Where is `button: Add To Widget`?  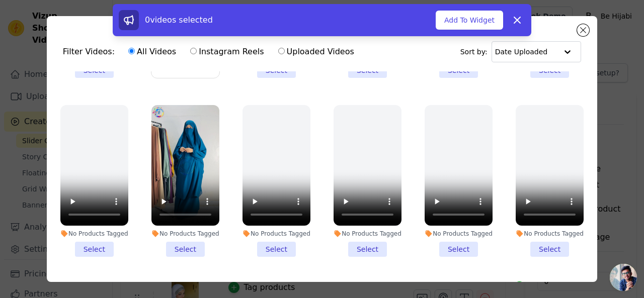 button: Add To Widget is located at coordinates (469, 20).